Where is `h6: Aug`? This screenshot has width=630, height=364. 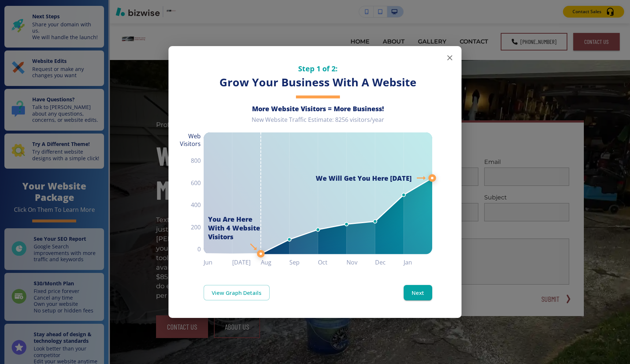
h6: Aug is located at coordinates (275, 262).